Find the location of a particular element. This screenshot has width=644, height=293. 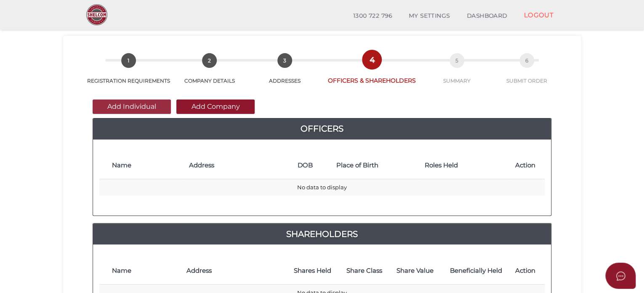

a: 4OFFICERS & SHAREHOLDERS is located at coordinates (372, 73).